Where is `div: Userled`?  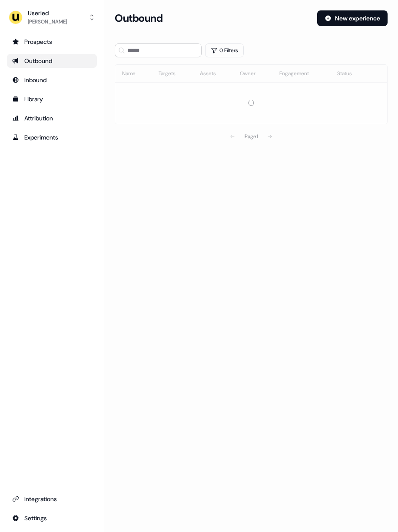
div: Userled is located at coordinates (47, 13).